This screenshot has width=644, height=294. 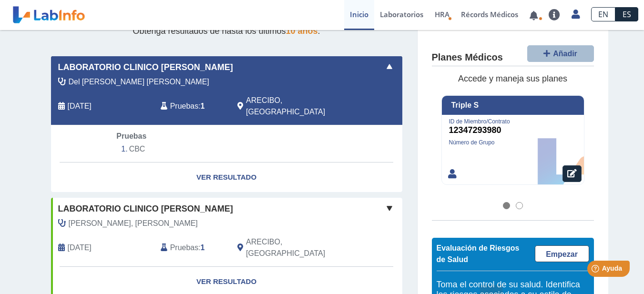 What do you see at coordinates (442, 14) in the screenshot?
I see `span: HRA` at bounding box center [442, 14].